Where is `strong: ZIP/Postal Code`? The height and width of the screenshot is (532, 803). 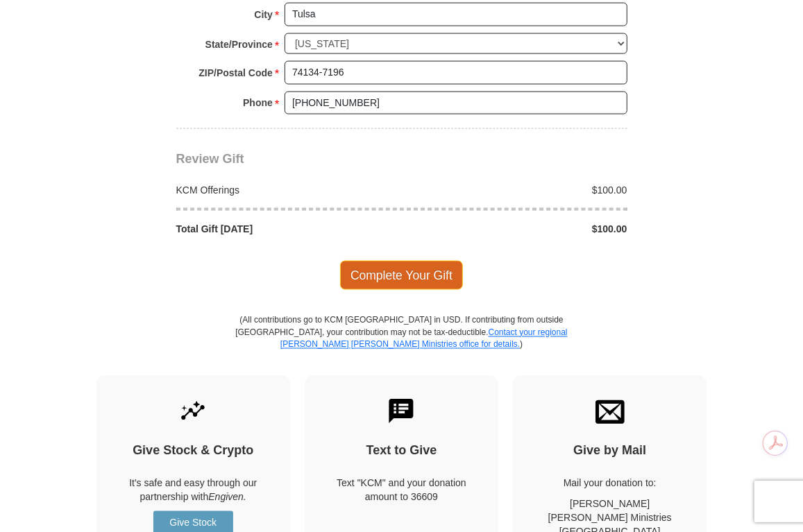 strong: ZIP/Postal Code is located at coordinates (236, 73).